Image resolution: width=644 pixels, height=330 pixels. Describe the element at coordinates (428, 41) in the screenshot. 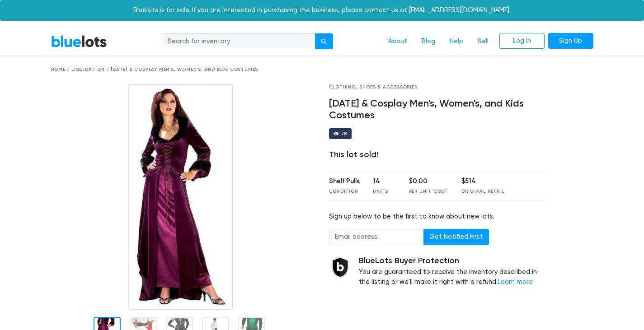

I see `a: Blog` at that location.